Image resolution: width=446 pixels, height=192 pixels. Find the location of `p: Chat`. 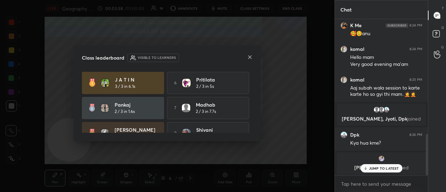

p: Chat is located at coordinates (346, 9).